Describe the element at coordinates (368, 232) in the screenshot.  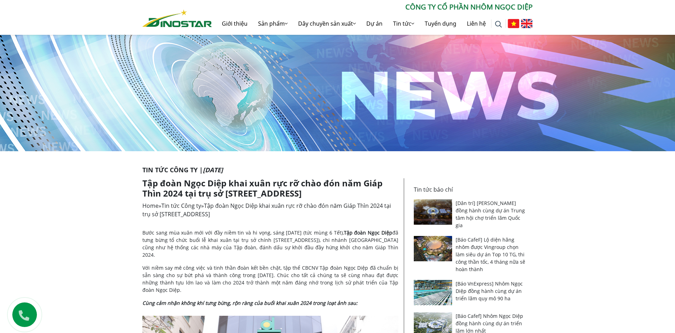
I see `strong: Tập đoàn Ngọc Diệp` at that location.